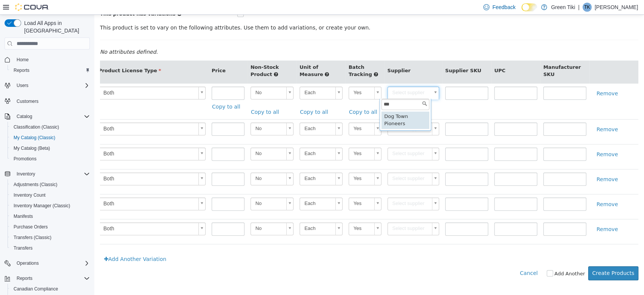 Image resolution: width=644 pixels, height=295 pixels. I want to click on a: My Catalog (Beta), so click(31, 148).